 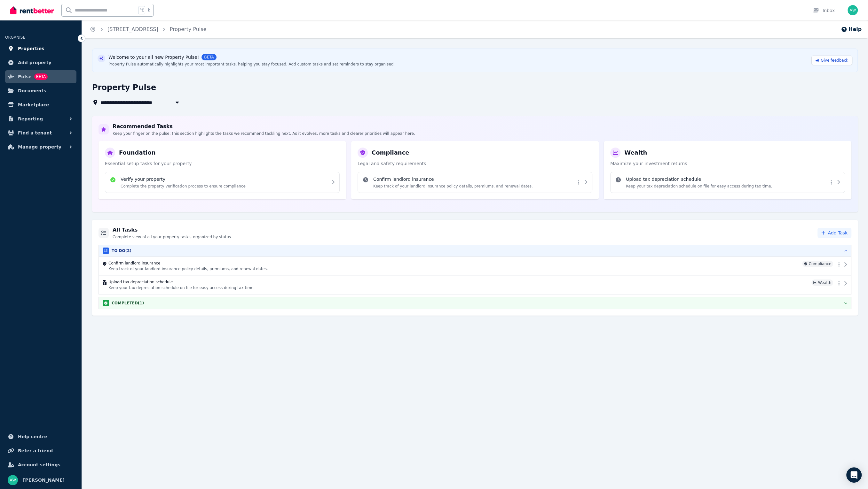 What do you see at coordinates (41, 465) in the screenshot?
I see `a: Account settings` at bounding box center [41, 465].